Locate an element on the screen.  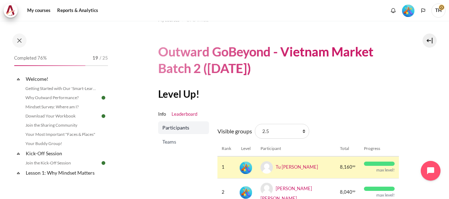
a: User menu is located at coordinates (439, 11).